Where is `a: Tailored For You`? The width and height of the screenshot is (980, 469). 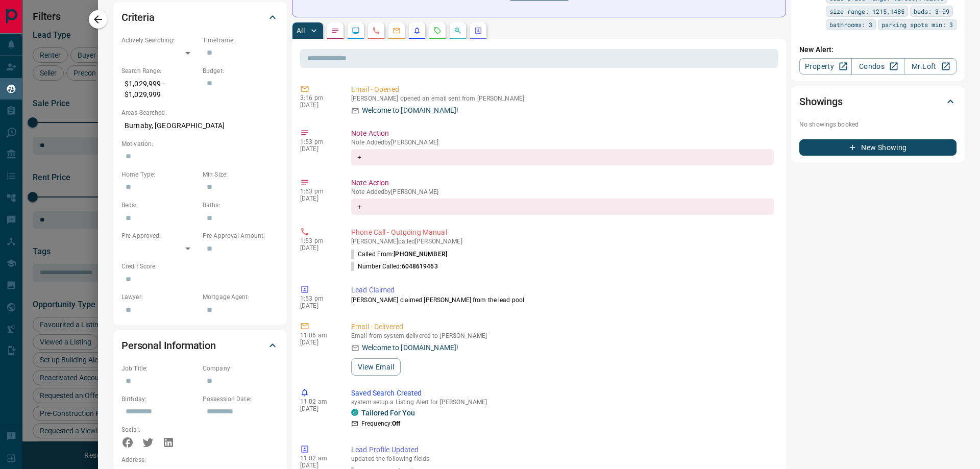 a: Tailored For You is located at coordinates (388, 413).